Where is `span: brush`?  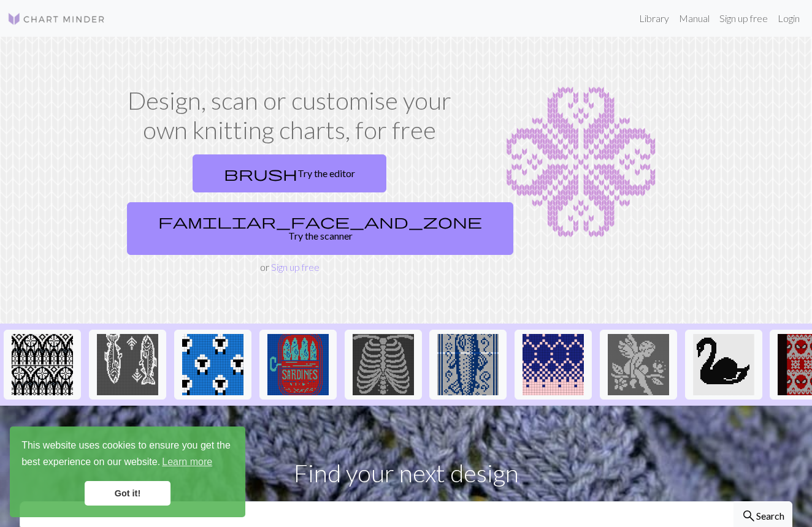 span: brush is located at coordinates (260, 174).